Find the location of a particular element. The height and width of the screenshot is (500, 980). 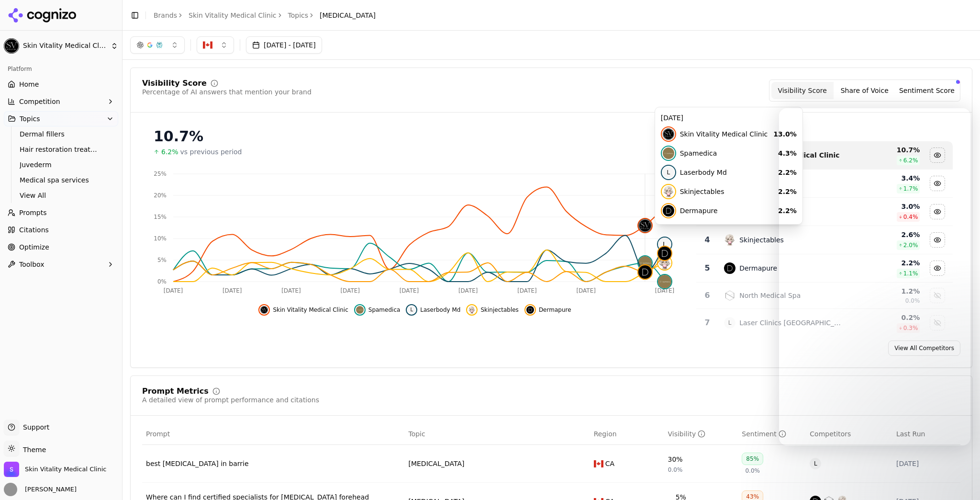

div: Percentage of AI answers that mention your brand is located at coordinates (227, 92).